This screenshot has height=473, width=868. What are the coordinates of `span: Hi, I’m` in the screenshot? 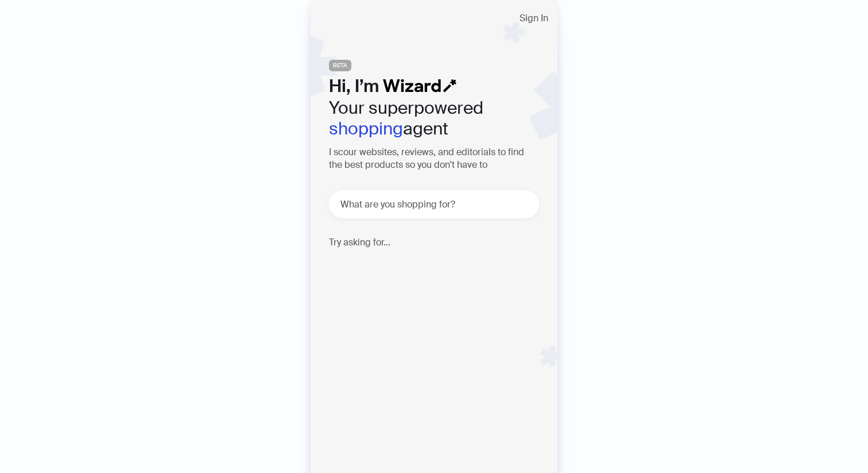 It's located at (354, 86).